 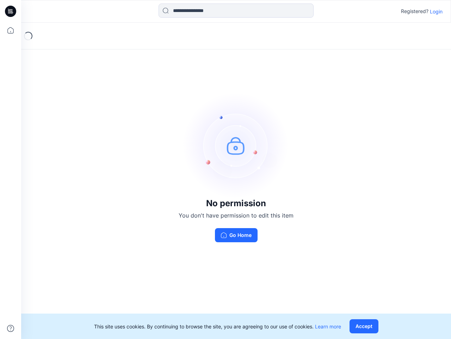 What do you see at coordinates (236, 203) in the screenshot?
I see `h3: No permission` at bounding box center [236, 203].